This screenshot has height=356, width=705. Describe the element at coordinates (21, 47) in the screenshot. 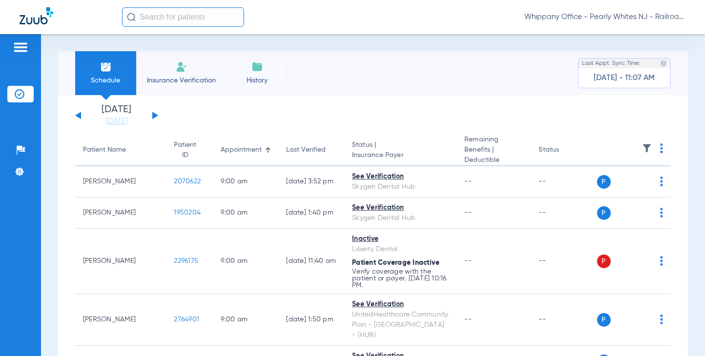

I see `img: hamburger-icon` at that location.